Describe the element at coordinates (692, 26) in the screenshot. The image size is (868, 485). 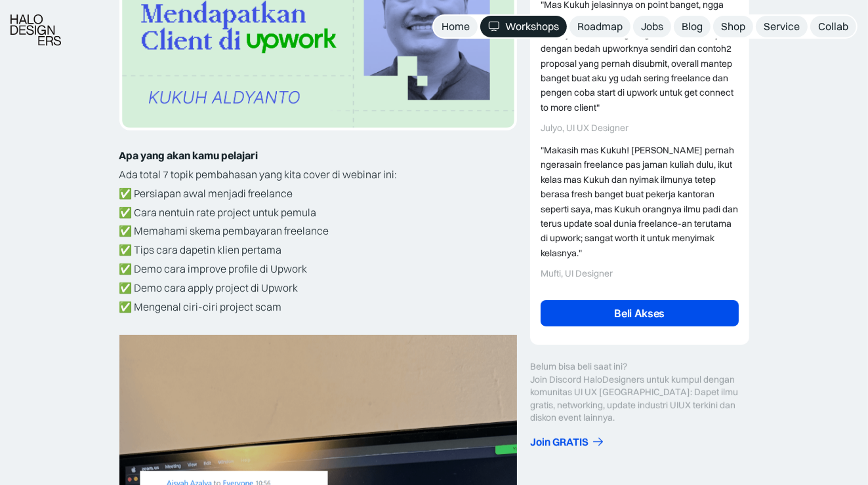
I see `div: Blog` at that location.